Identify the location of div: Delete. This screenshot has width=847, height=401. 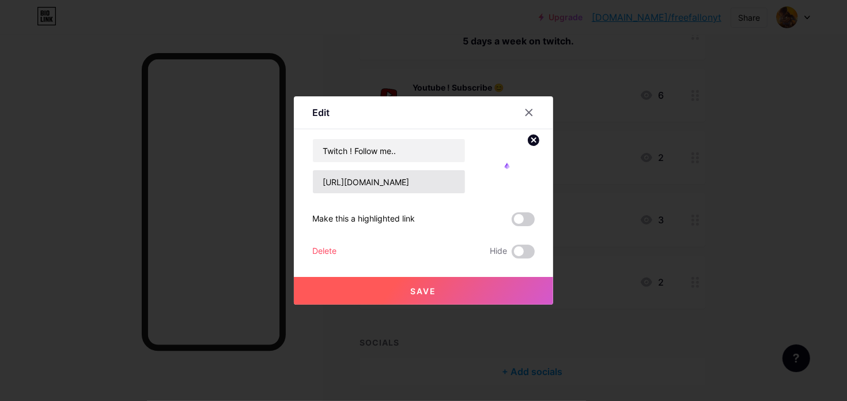
(325, 251).